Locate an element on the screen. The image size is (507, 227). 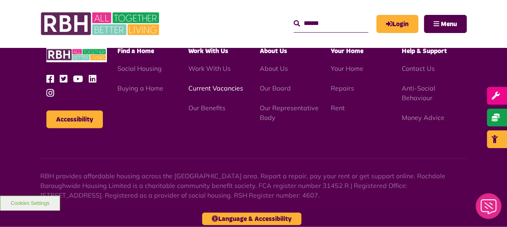
span: Menu is located at coordinates (449, 24).